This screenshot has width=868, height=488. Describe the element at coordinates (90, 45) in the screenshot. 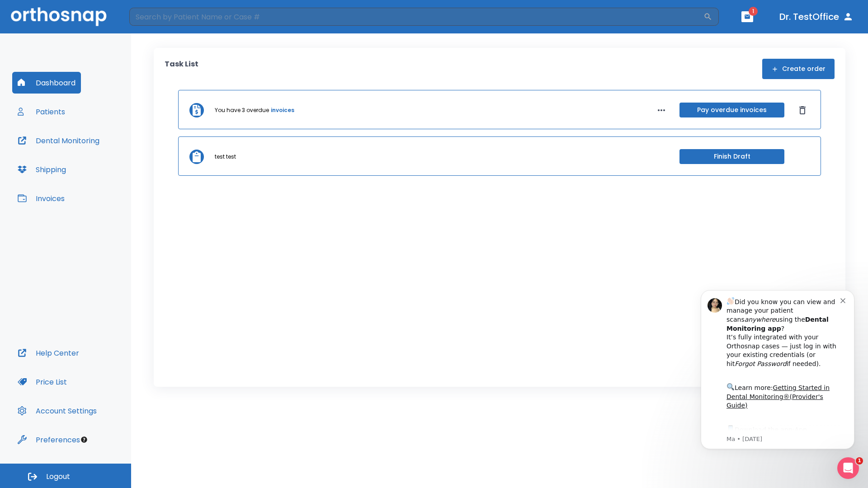

I see `b: Dental Monitoring app` at that location.